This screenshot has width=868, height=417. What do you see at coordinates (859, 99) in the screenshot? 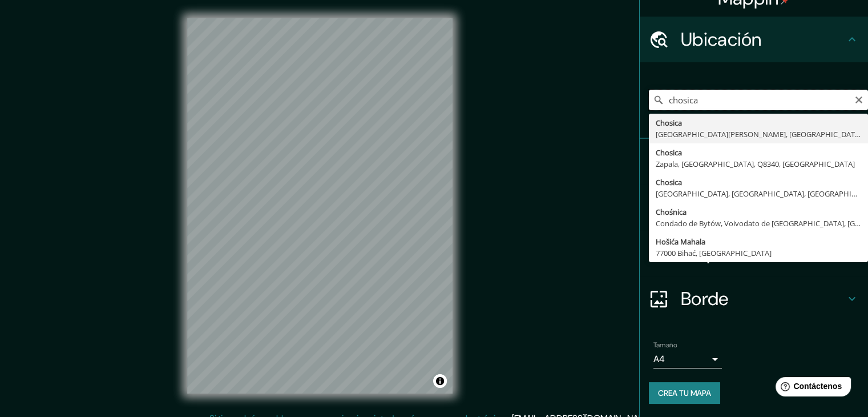
I see `button: Claro` at bounding box center [859, 99].